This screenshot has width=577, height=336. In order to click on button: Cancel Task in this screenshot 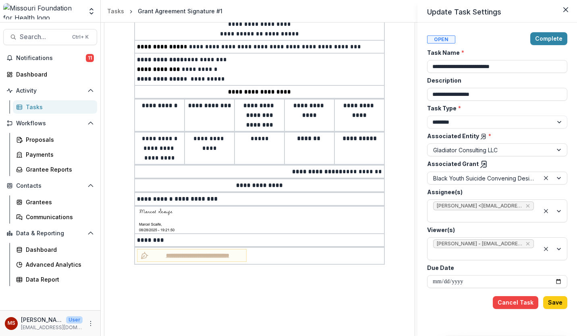, I will do `click(515, 303)`.